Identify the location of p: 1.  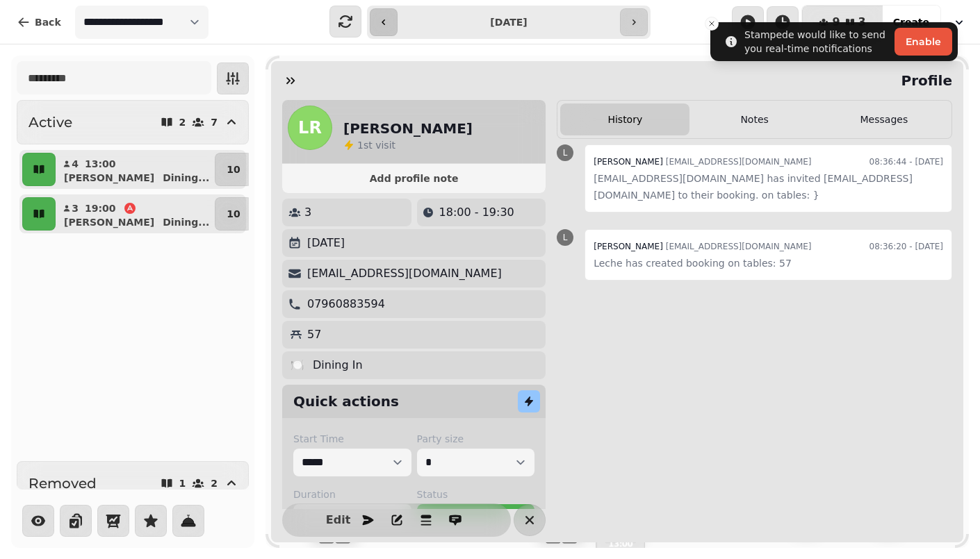
(183, 483).